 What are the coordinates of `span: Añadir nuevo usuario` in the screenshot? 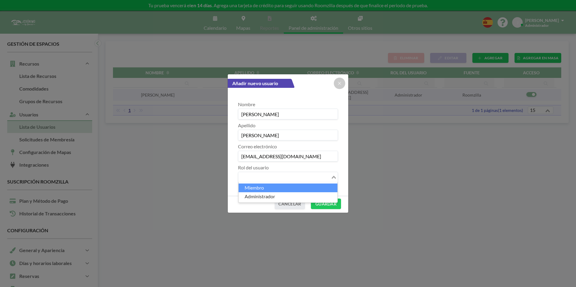 It's located at (257, 83).